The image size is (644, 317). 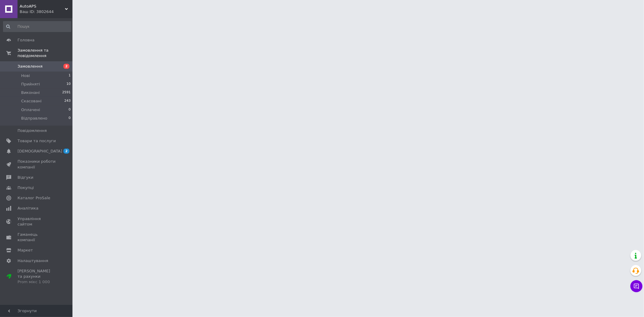 What do you see at coordinates (36, 141) in the screenshot?
I see `span: Товари та послуги` at bounding box center [36, 141].